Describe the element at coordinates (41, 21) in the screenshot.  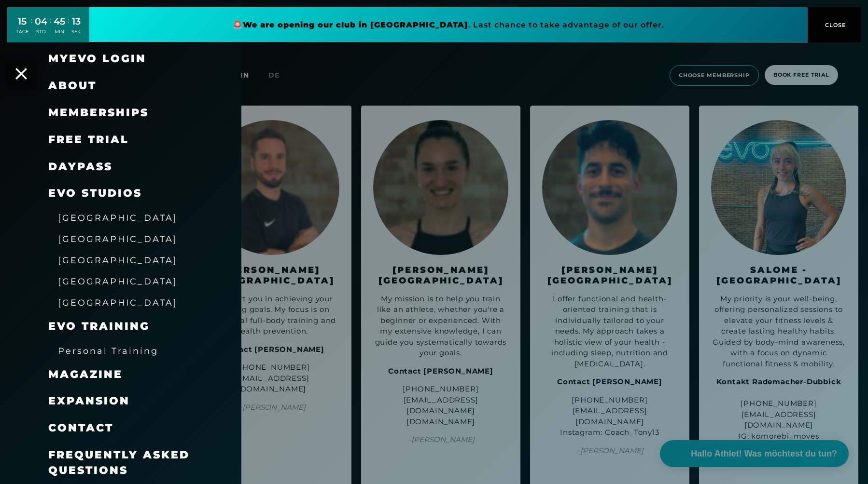
I see `div: 04` at that location.